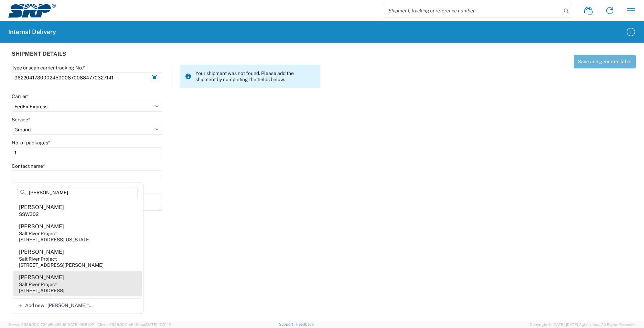 This screenshot has height=328, width=644. What do you see at coordinates (305, 324) in the screenshot?
I see `a: Feedback` at bounding box center [305, 324].